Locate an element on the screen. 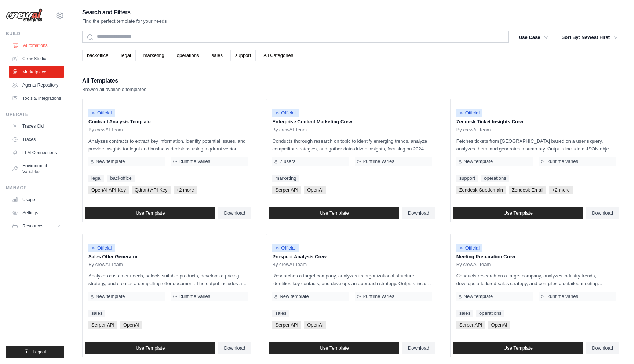 This screenshot has width=634, height=364. div: Operate is located at coordinates (35, 114).